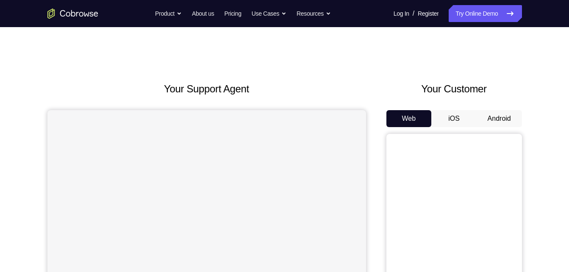 The image size is (569, 272). I want to click on a: Try Online Demo, so click(485, 14).